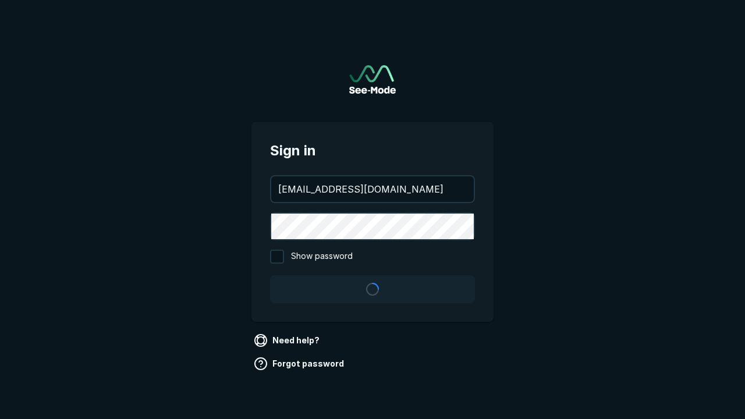  Describe the element at coordinates (288, 341) in the screenshot. I see `a: Need help?` at that location.